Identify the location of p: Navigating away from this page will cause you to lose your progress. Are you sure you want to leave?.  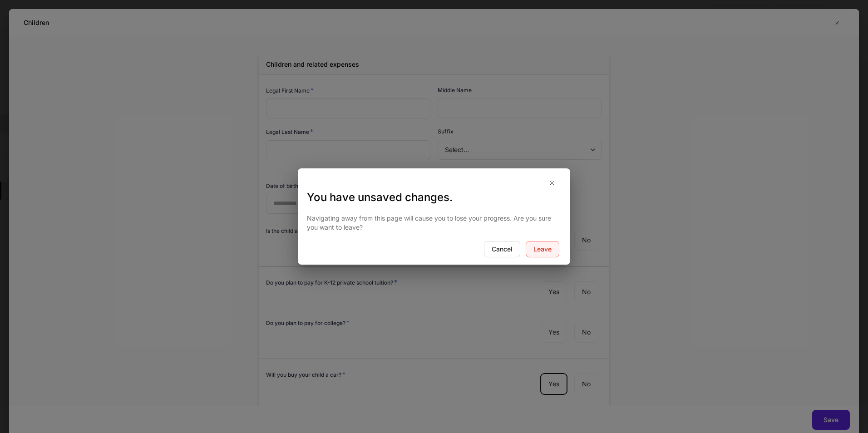
(434, 223).